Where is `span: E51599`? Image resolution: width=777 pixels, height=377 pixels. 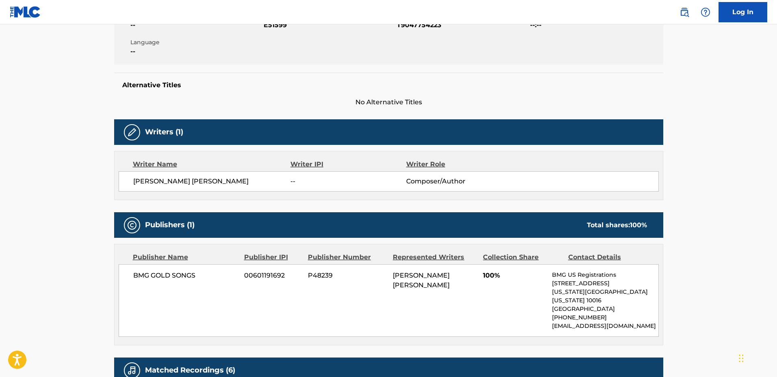
span: E51599 is located at coordinates (329, 25).